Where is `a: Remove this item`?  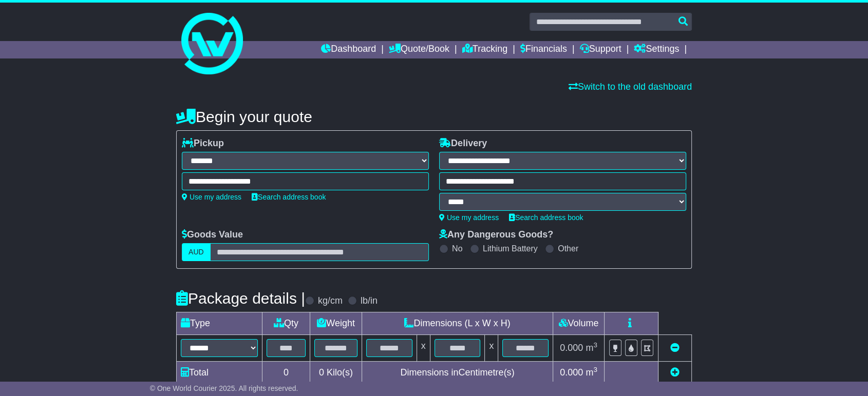 a: Remove this item is located at coordinates (675, 348).